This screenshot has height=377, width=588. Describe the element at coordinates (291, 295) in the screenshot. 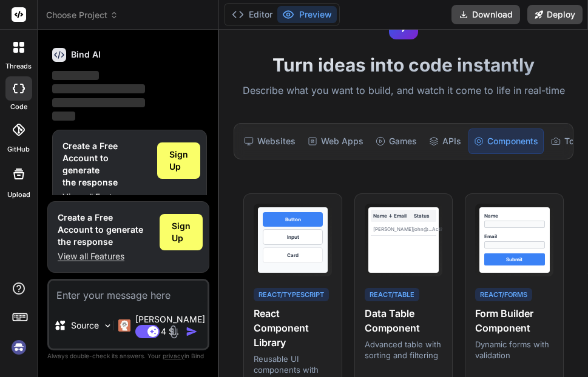

I see `div: React/TypeScript` at that location.